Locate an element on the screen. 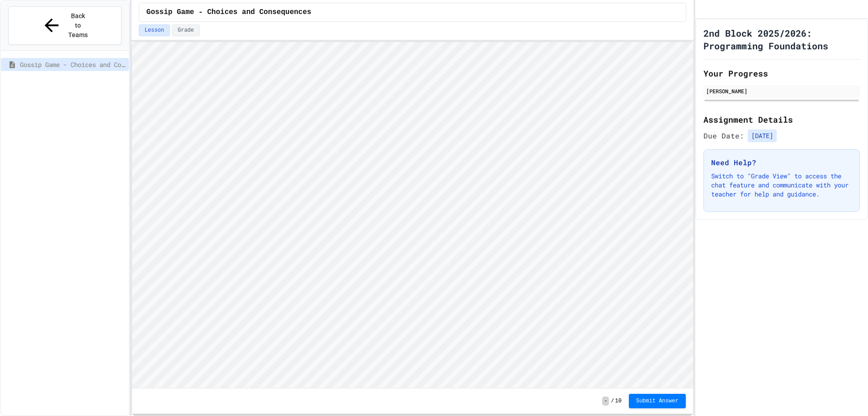 The width and height of the screenshot is (868, 416). h2: Your Progress is located at coordinates (782, 73).